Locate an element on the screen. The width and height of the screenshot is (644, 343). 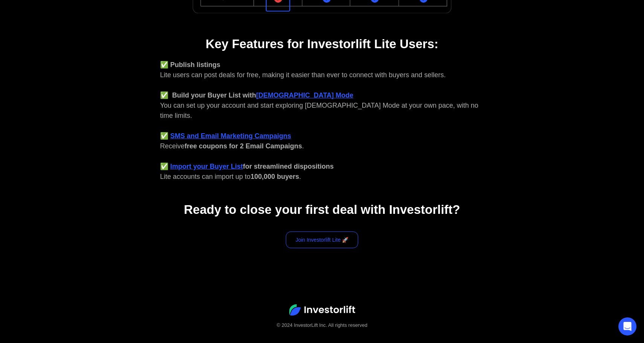
div: Lite users can post deals for free, making it easier than ever to connect with buyers and sellers... is located at coordinates (322, 121).